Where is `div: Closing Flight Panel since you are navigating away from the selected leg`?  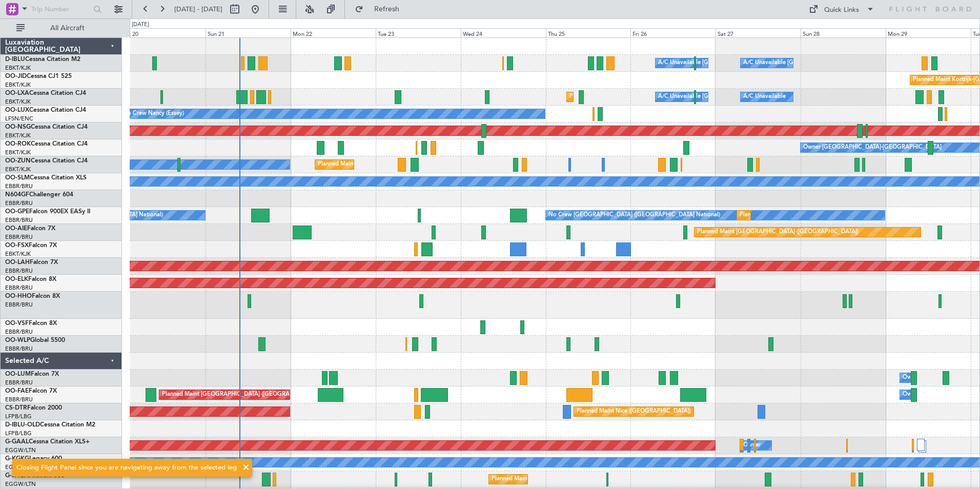
div: Closing Flight Panel since you are navigating away from the selected leg is located at coordinates (126, 468).